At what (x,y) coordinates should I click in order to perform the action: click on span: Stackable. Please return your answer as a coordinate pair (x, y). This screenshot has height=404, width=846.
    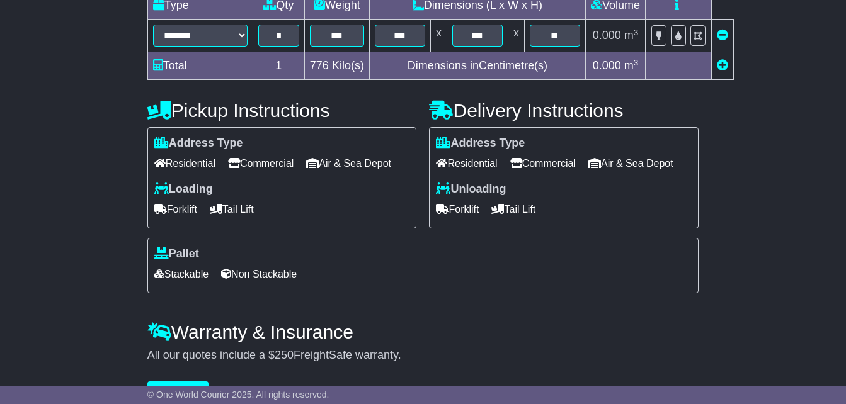
    Looking at the image, I should click on (181, 274).